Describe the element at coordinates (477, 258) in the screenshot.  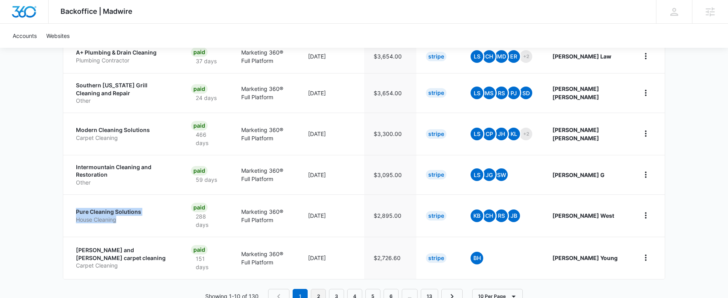
I see `span: BH` at that location.